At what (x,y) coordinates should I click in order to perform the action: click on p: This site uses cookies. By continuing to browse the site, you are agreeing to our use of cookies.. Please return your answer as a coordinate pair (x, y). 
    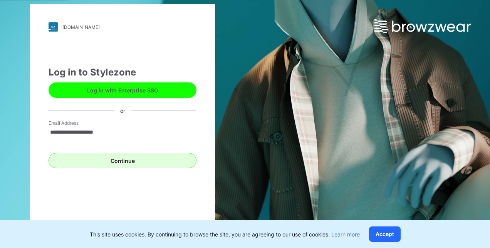
    Looking at the image, I should click on (225, 234).